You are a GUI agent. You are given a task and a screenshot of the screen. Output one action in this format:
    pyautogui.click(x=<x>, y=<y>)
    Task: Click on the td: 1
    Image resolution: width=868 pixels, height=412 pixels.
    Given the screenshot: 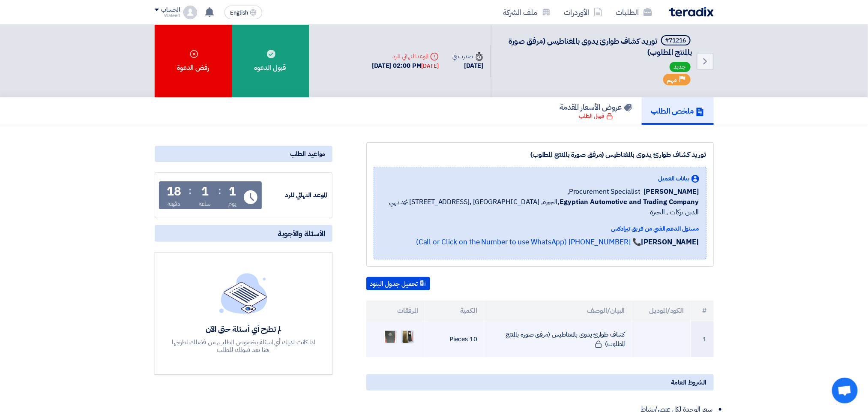 What is the action you would take?
    pyautogui.click(x=702, y=339)
    